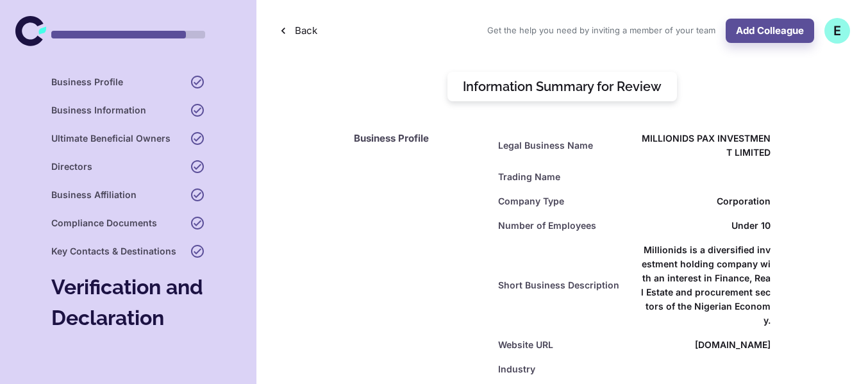 This screenshot has height=384, width=868. Describe the element at coordinates (559, 285) in the screenshot. I see `h6: Short Business Description` at that location.